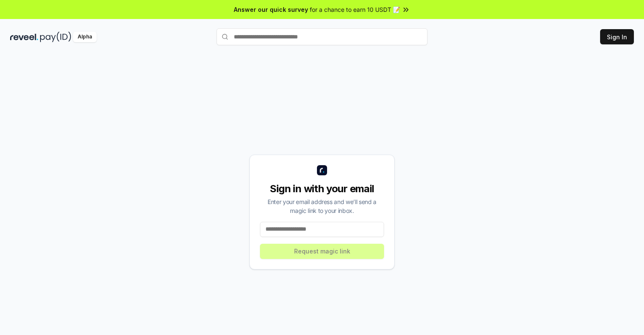 The height and width of the screenshot is (335, 644). Describe the element at coordinates (56, 36) in the screenshot. I see `img: pay_id` at that location.